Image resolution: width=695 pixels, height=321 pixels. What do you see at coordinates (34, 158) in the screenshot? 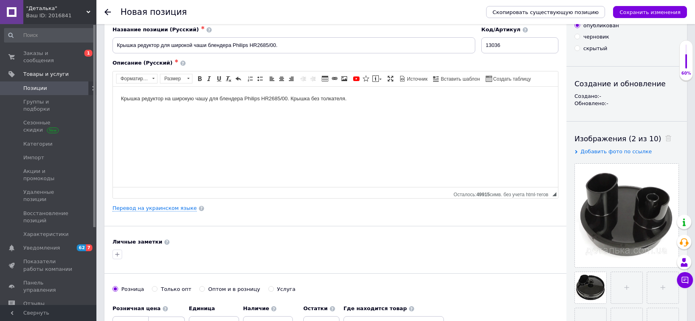
I see `span: Импорт` at bounding box center [34, 158].